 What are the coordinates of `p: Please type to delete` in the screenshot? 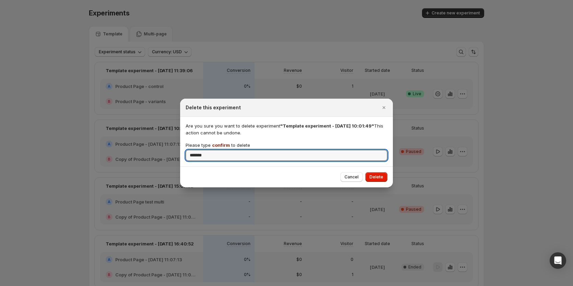 It's located at (218, 145).